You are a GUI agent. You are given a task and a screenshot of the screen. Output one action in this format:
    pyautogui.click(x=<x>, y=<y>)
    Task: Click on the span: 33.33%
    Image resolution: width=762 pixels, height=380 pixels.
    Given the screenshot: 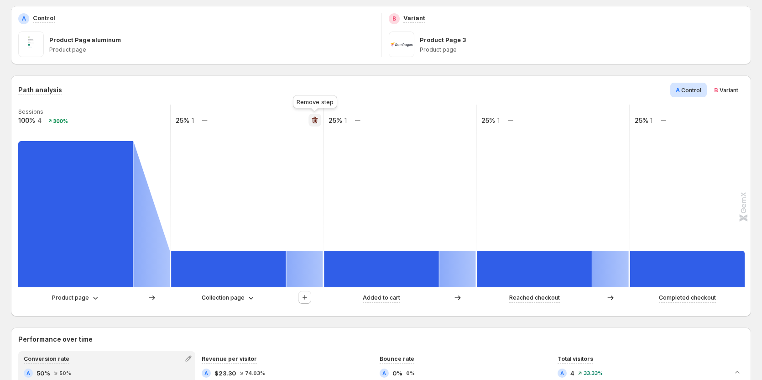 What is the action you would take?
    pyautogui.click(x=593, y=373)
    